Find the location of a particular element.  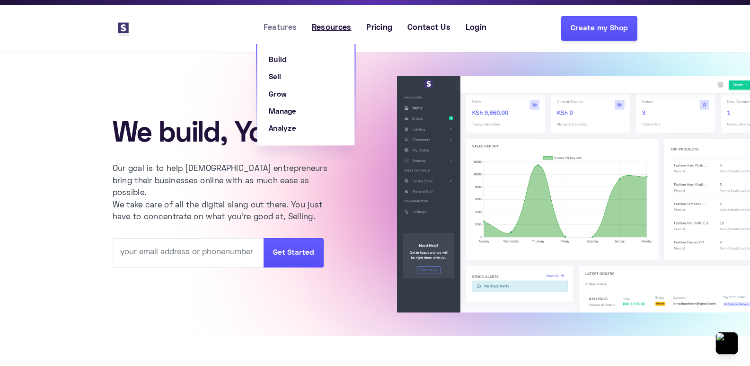

a: Pricing is located at coordinates (379, 28).